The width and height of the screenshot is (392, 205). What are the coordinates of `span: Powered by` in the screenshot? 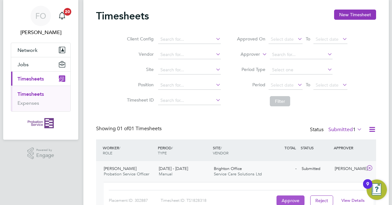 It's located at (45, 150).